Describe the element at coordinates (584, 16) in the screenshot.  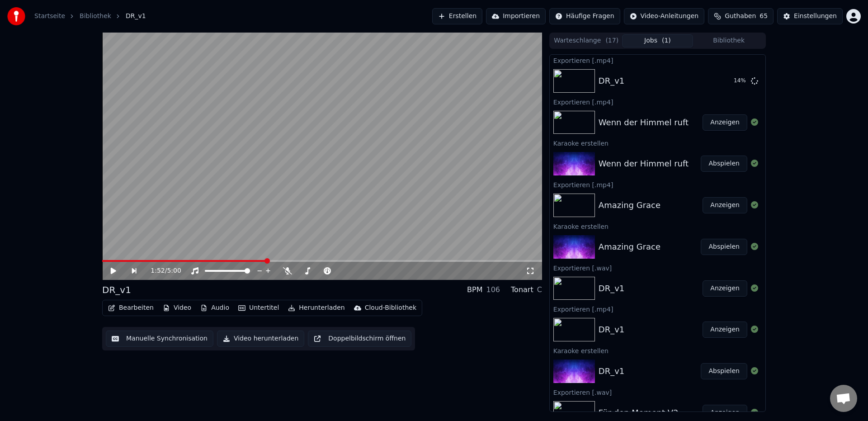
I see `button: Häufige Fragen` at that location.